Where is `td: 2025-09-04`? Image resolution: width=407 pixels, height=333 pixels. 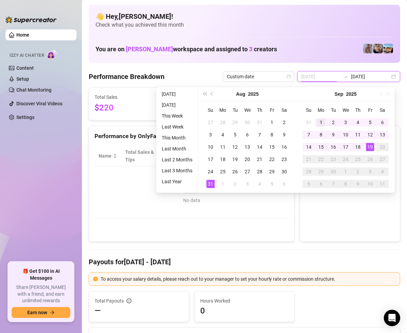 td: 2025-09-04 is located at coordinates (260, 184).